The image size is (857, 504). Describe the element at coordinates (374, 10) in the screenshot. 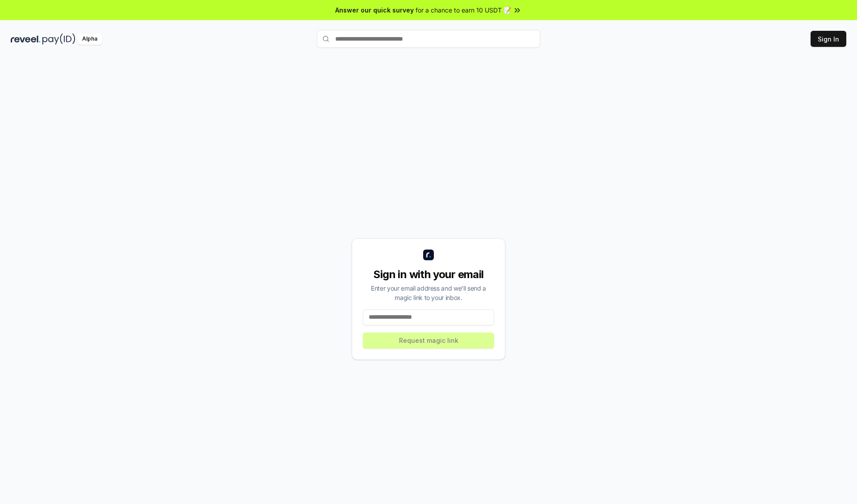

I see `span: Answer our quick survey` at that location.